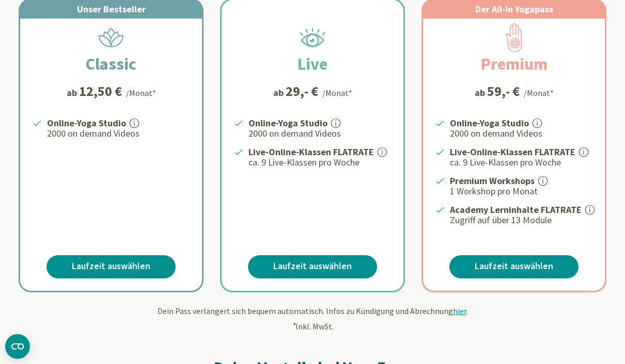  What do you see at coordinates (18, 347) in the screenshot?
I see `button: CMP-Widget öffnen` at bounding box center [18, 347].